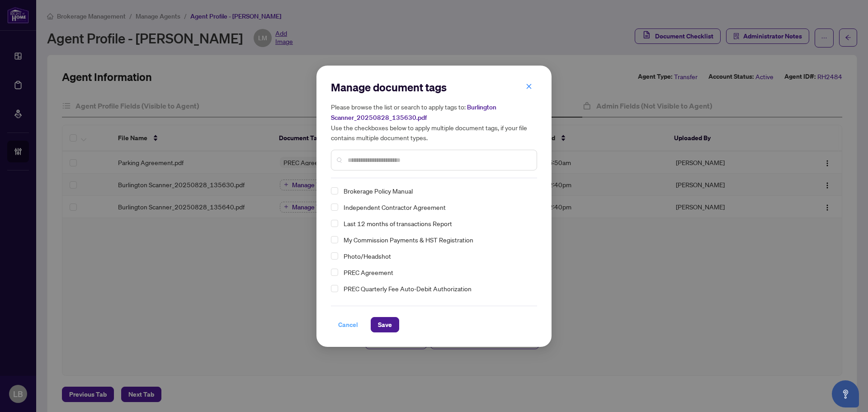 The width and height of the screenshot is (868, 412). I want to click on span: Cancel, so click(348, 324).